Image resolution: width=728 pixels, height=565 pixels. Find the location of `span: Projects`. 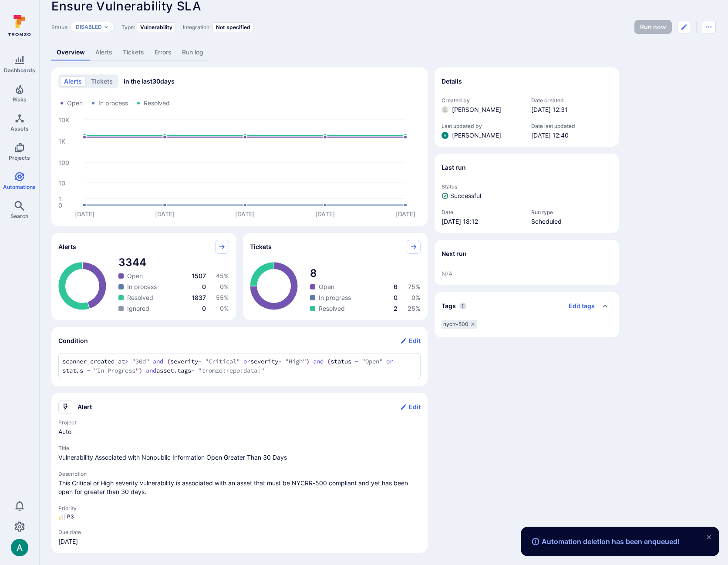

span: Projects is located at coordinates (19, 158).